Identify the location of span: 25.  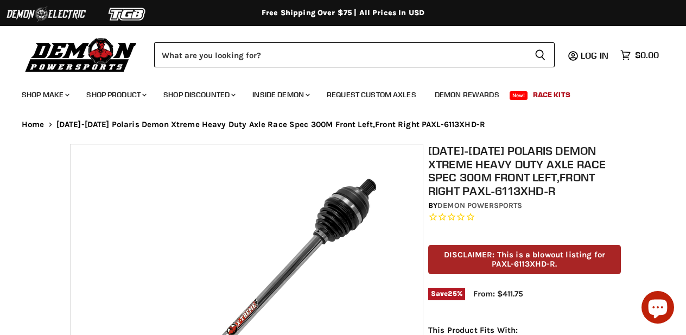
(452, 293).